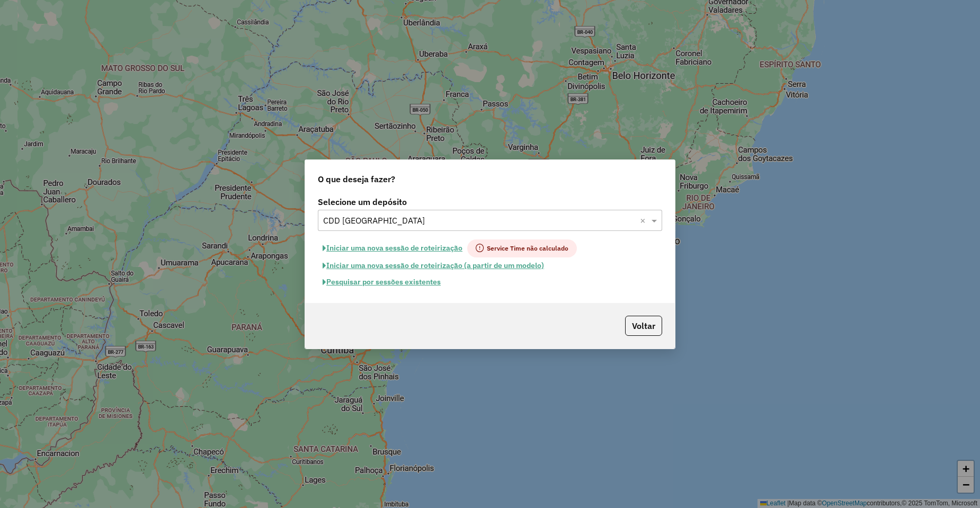 The image size is (980, 508). Describe the element at coordinates (393, 248) in the screenshot. I see `button: Iniciar uma nova sessão de roteirização` at that location.